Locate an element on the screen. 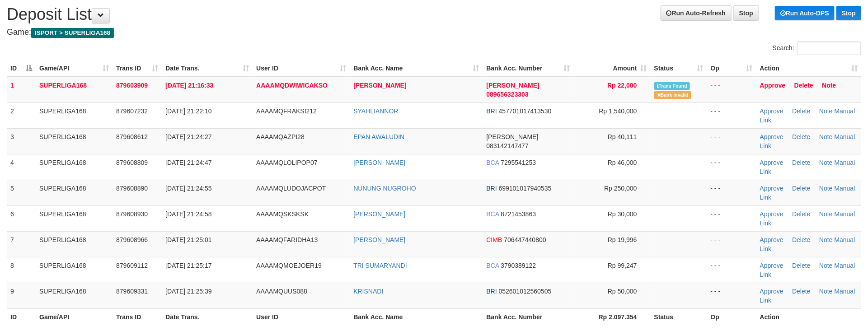 This screenshot has width=868, height=331. span: Copy 8721453863 to clipboard is located at coordinates (518, 214).